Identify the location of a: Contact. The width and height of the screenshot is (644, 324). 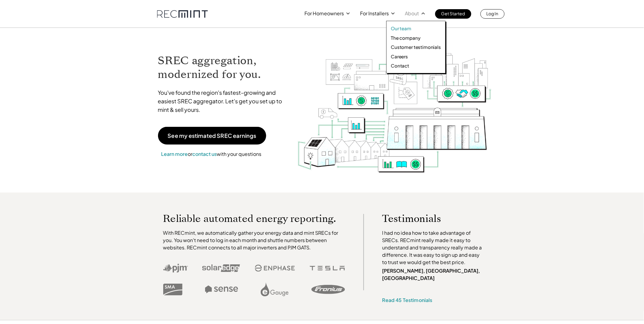
(416, 66).